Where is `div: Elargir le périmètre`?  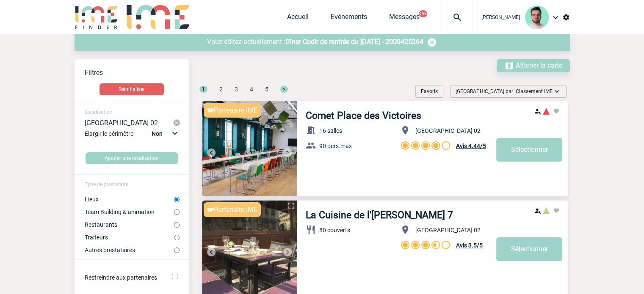
div: Elargir le périmètre is located at coordinates (132, 137).